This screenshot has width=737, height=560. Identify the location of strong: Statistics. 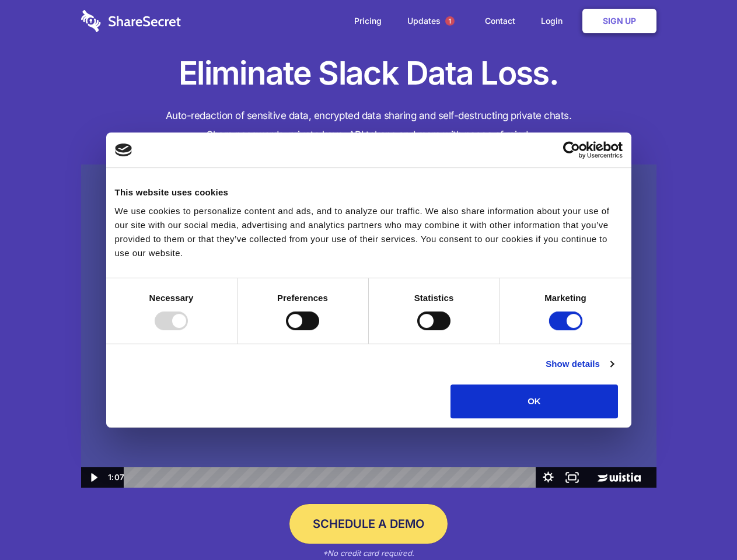
(435, 298).